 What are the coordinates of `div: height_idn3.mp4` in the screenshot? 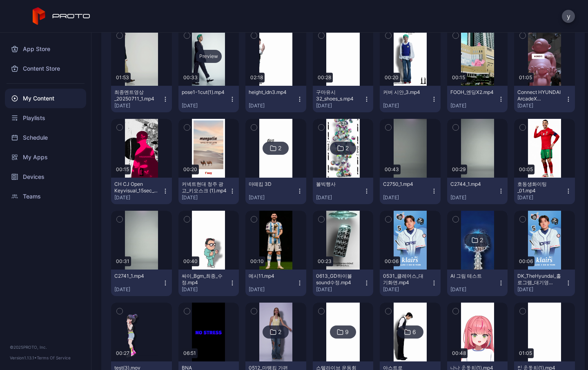 It's located at (271, 92).